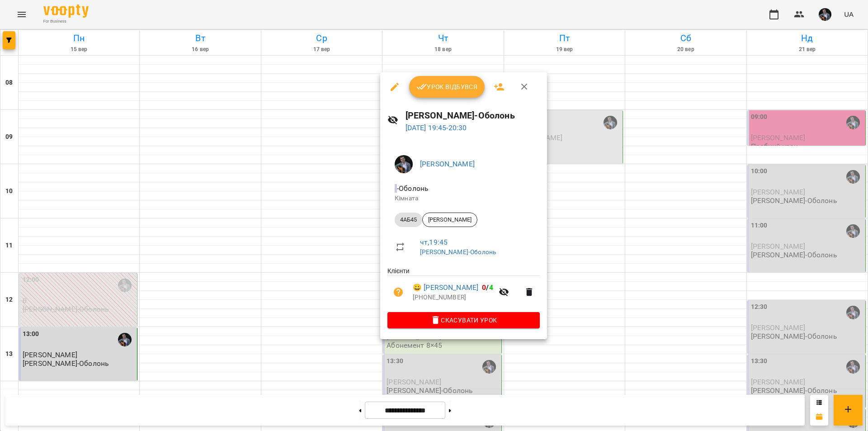 This screenshot has width=868, height=431. Describe the element at coordinates (484, 287) in the screenshot. I see `span: 0` at that location.